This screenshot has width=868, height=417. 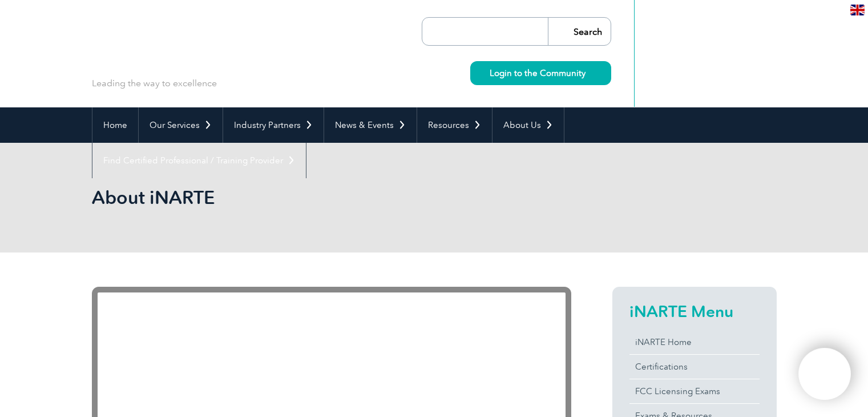 What do you see at coordinates (332, 198) in the screenshot?
I see `h2: About iNARTE` at bounding box center [332, 198].